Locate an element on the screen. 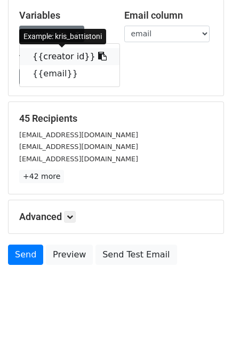 The image size is (232, 345). a: {{creator id}} is located at coordinates (69, 57).